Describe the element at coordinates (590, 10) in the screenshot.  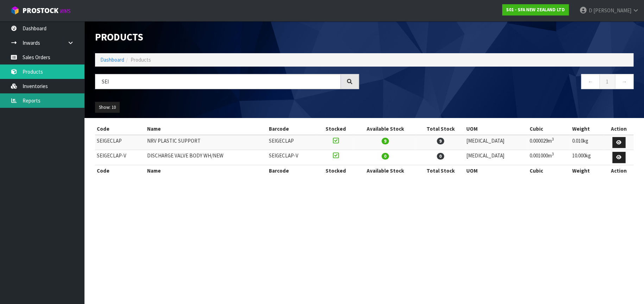
I see `span: D` at that location.